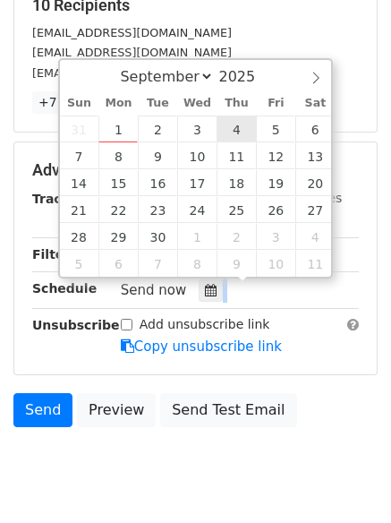 The height and width of the screenshot is (523, 391). What do you see at coordinates (118, 263) in the screenshot?
I see `span: October 6, 2025` at bounding box center [118, 263].